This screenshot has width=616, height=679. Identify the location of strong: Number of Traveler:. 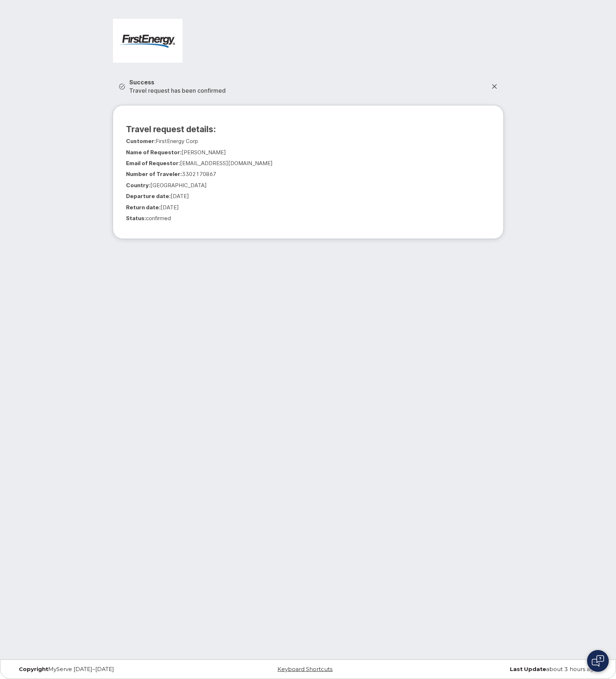
(154, 174).